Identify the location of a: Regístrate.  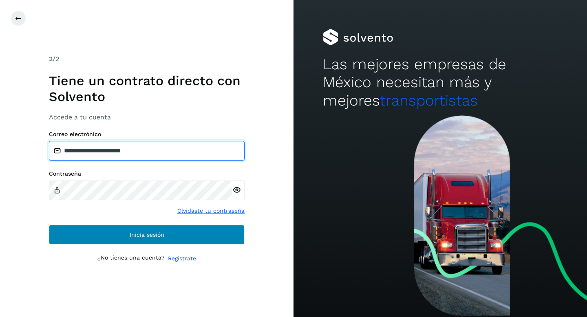
(182, 259).